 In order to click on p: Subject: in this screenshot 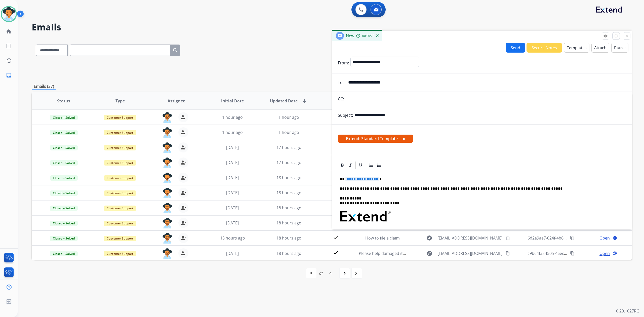, I will do `click(346, 115)`.